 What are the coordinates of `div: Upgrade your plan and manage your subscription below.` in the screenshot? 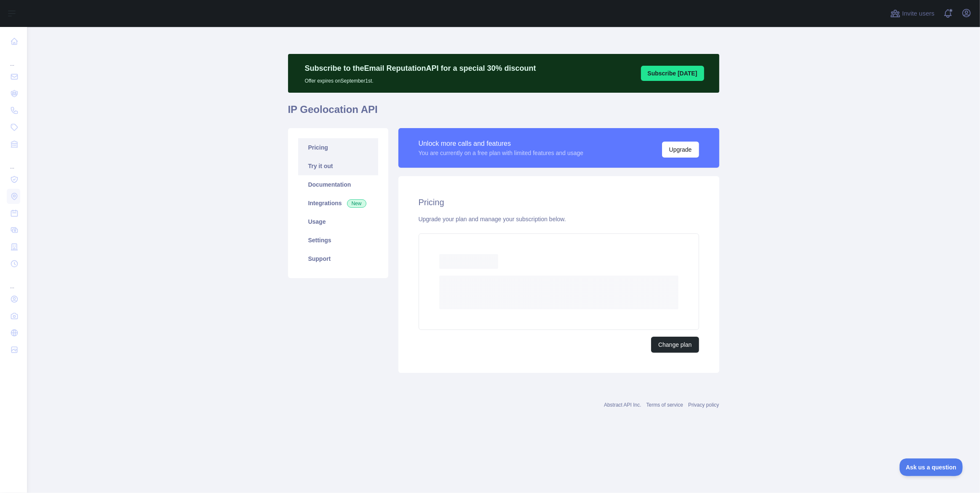 It's located at (559, 219).